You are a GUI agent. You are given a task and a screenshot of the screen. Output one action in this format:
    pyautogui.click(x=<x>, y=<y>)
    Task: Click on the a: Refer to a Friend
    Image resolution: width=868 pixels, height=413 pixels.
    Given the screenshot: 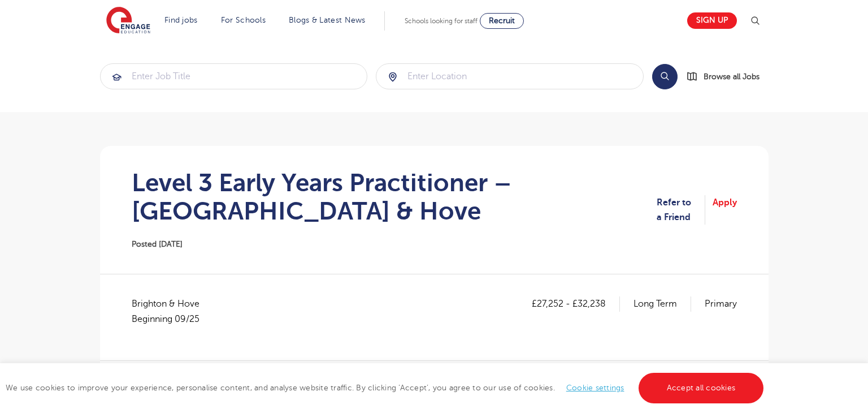 What is the action you would take?
    pyautogui.click(x=680, y=210)
    